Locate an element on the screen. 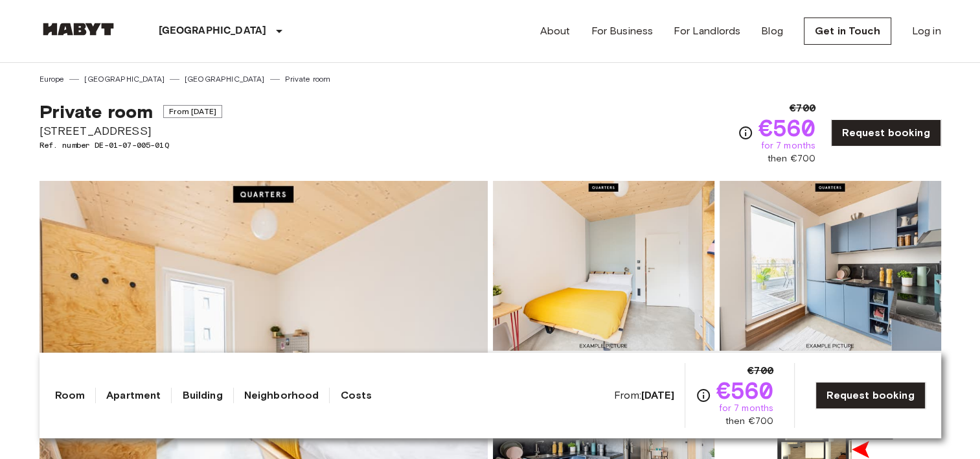 This screenshot has width=980, height=459. span: Private room is located at coordinates (97, 112).